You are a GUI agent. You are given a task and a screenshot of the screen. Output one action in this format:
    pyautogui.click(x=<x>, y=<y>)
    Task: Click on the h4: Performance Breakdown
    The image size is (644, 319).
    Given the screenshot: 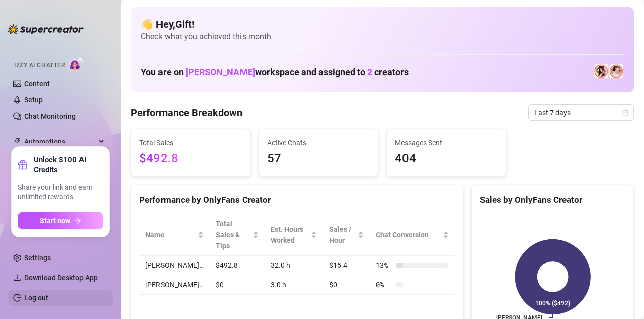 What is the action you would take?
    pyautogui.click(x=187, y=112)
    